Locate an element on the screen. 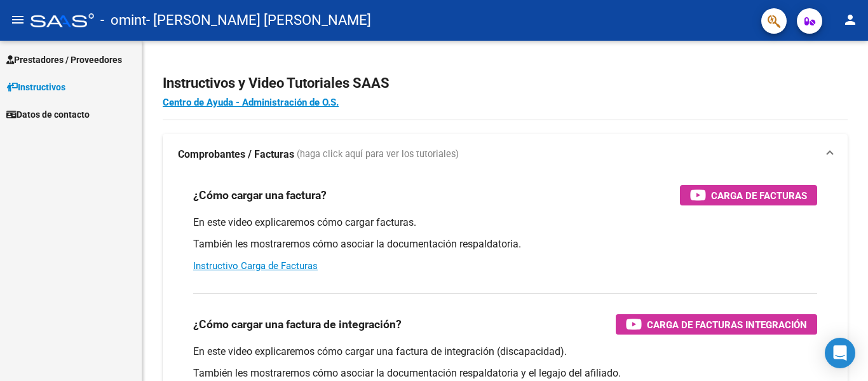 Image resolution: width=868 pixels, height=381 pixels. h3: ¿Cómo cargar una factura de integración? is located at coordinates (298, 324).